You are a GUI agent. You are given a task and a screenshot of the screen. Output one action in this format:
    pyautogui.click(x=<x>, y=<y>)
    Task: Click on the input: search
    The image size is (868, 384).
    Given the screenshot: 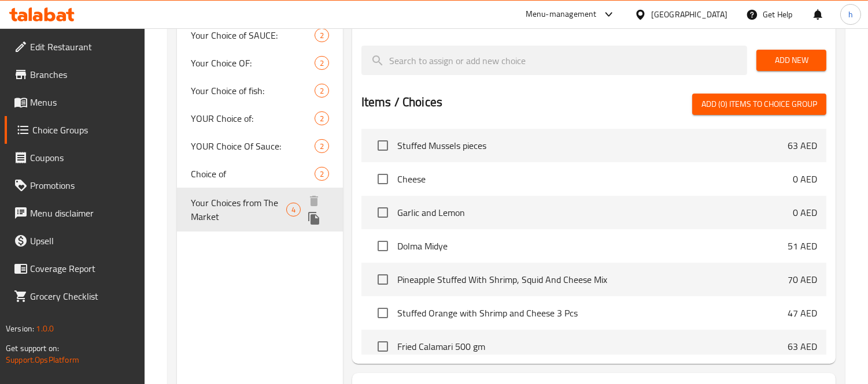 What is the action you would take?
    pyautogui.click(x=554, y=60)
    